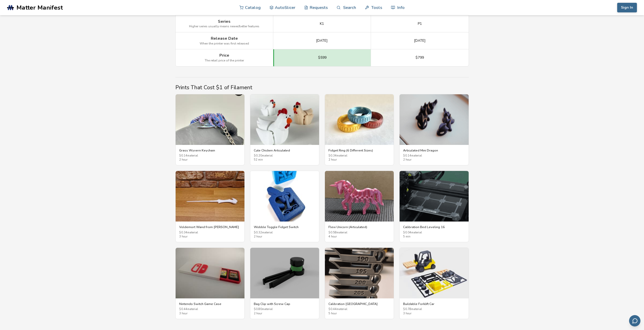  What do you see at coordinates (434, 304) in the screenshot?
I see `h3: Buildable Forklift Car` at bounding box center [434, 304].